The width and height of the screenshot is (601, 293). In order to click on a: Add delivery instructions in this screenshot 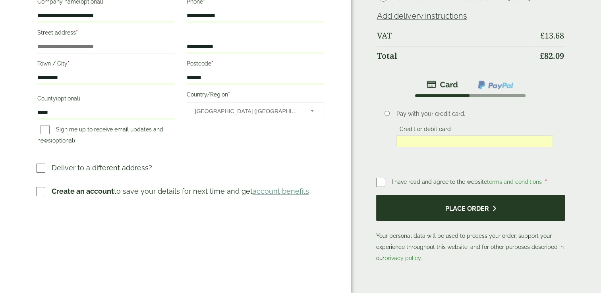, I will do `click(422, 16)`.